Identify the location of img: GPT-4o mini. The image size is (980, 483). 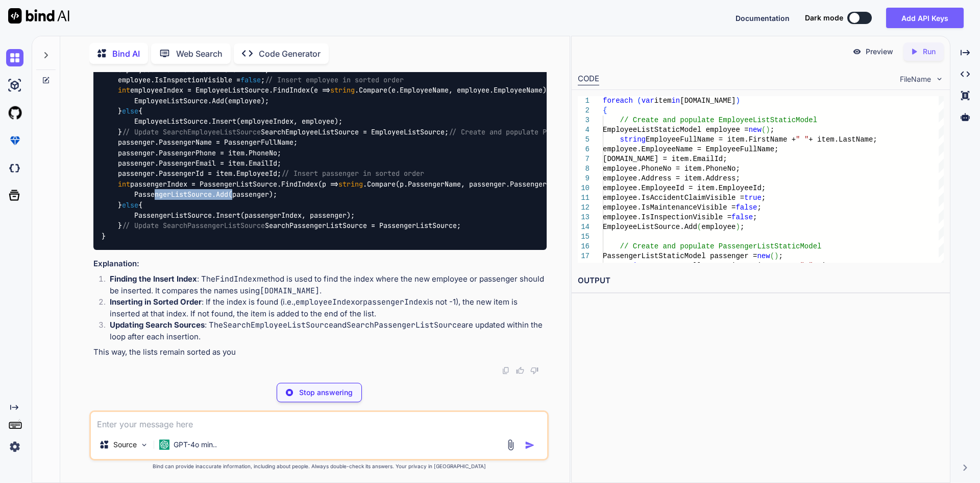
(165, 444).